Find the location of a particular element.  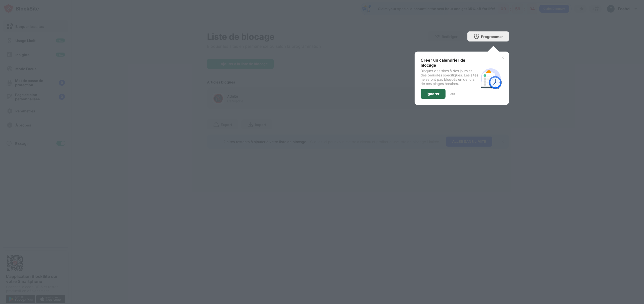

div: Ignorer is located at coordinates (433, 94).